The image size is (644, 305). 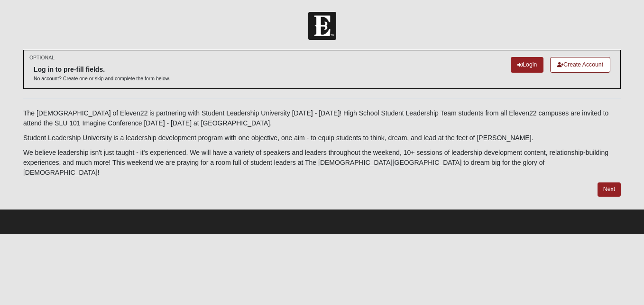 I want to click on p: Student Leadership University is a leadership development program with one objective, one aim - t..., so click(x=322, y=137).